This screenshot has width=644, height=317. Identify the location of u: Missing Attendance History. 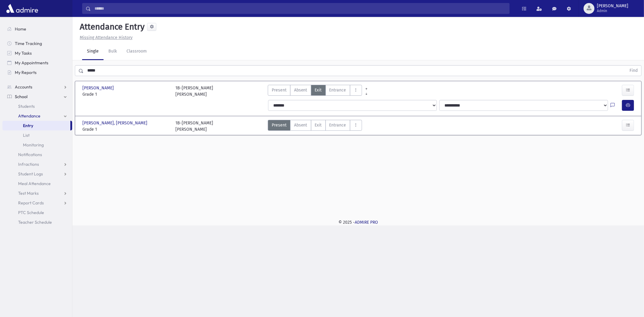
(106, 37).